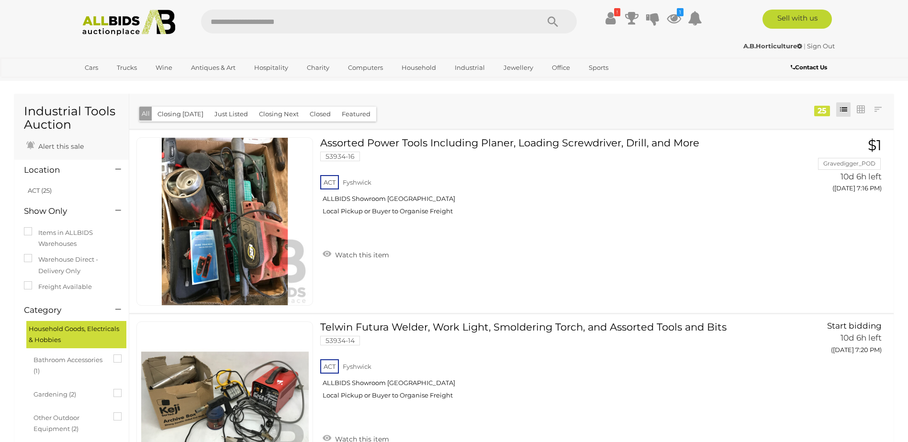 The image size is (908, 442). Describe the element at coordinates (419, 67) in the screenshot. I see `a: Household` at that location.